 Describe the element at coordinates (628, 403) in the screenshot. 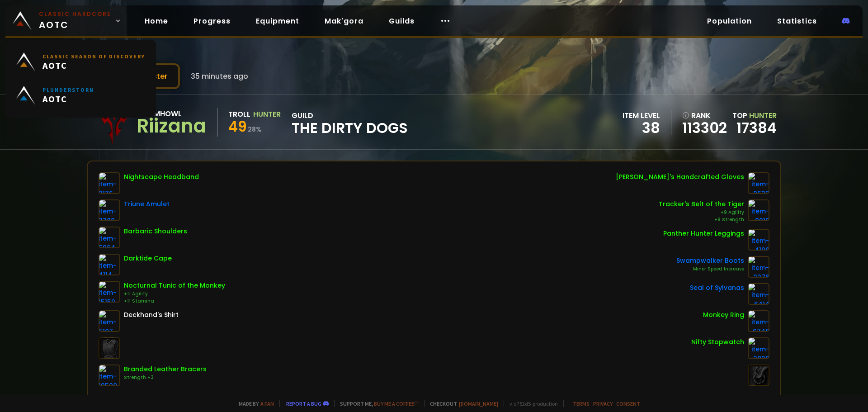

I see `a: Consent` at that location.